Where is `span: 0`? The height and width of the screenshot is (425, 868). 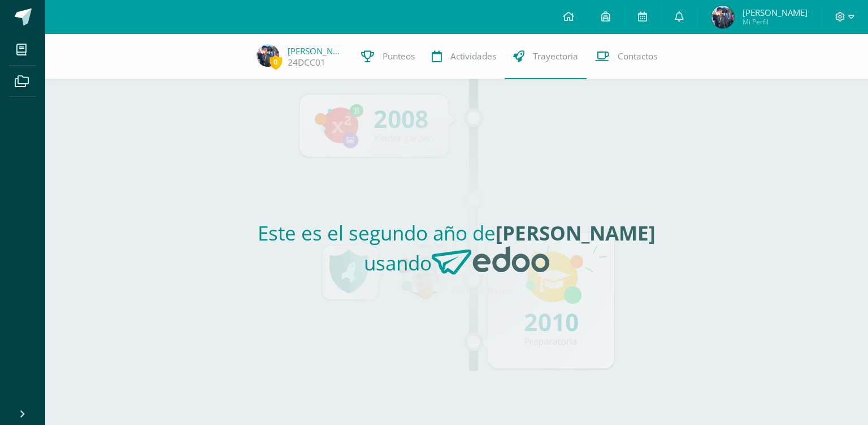 span: 0 is located at coordinates (276, 61).